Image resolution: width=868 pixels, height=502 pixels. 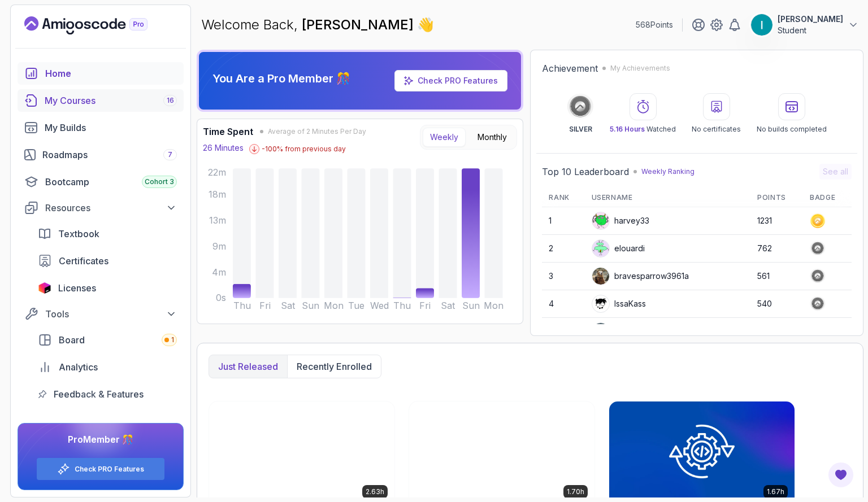 I want to click on button: Check PRO Features, so click(x=101, y=468).